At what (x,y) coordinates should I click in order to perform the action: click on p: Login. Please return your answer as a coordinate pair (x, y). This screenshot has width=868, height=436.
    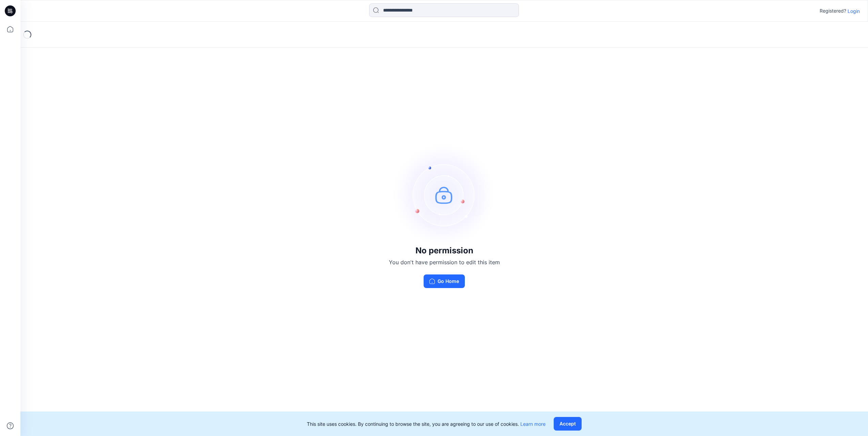
    Looking at the image, I should click on (854, 11).